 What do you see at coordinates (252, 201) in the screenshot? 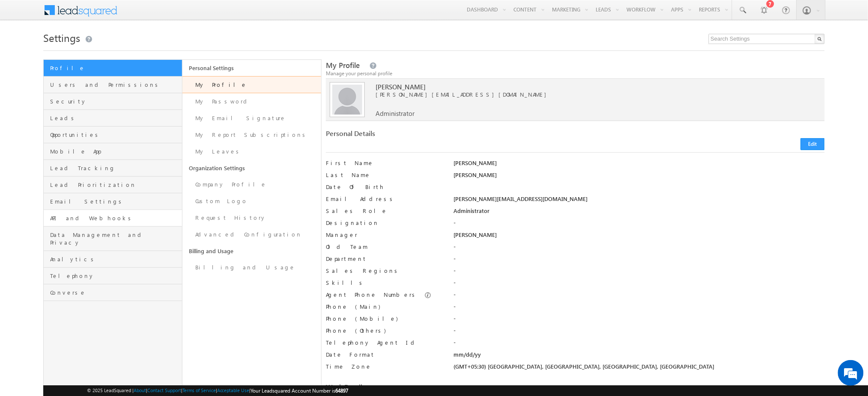
I see `a: Custom Logo` at bounding box center [252, 201].